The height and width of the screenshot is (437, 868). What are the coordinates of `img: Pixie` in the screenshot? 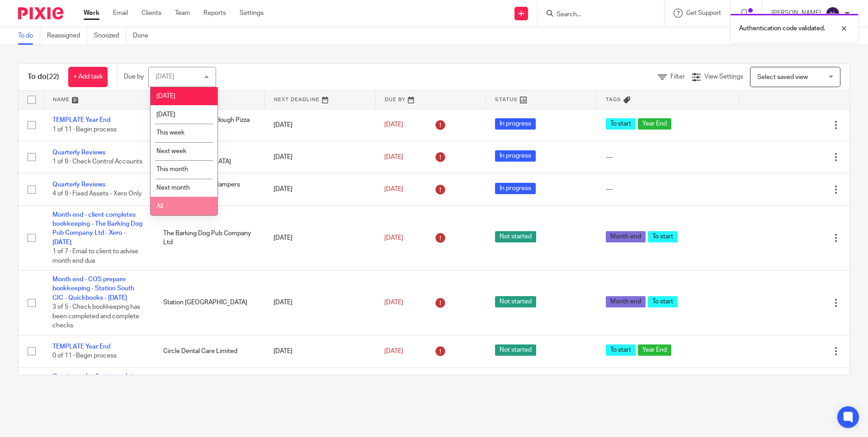 It's located at (41, 13).